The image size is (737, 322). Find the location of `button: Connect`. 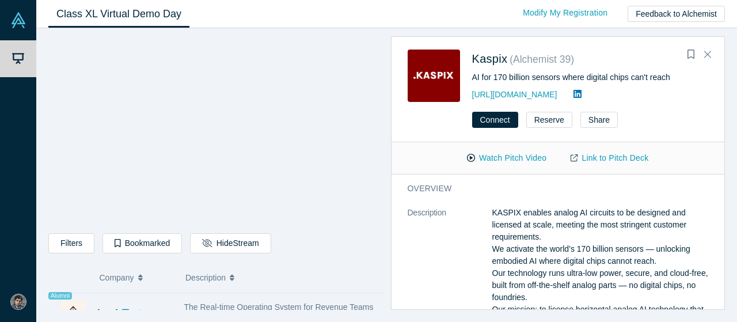

button: Connect is located at coordinates (495, 120).